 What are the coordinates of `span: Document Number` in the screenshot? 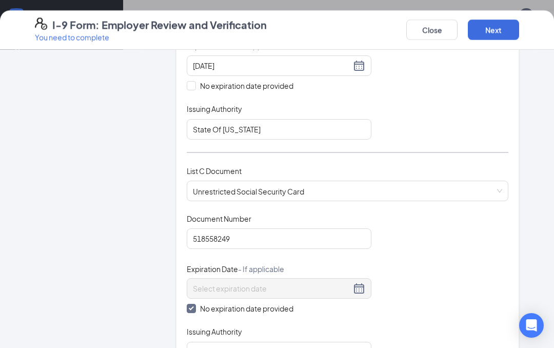 It's located at (219, 219).